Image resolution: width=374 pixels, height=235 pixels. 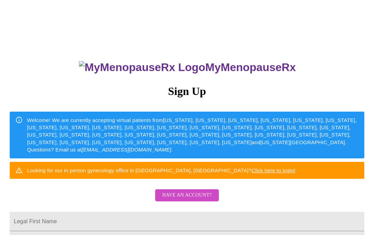 What do you see at coordinates (273, 170) in the screenshot?
I see `a: Click here to login!` at bounding box center [273, 170].